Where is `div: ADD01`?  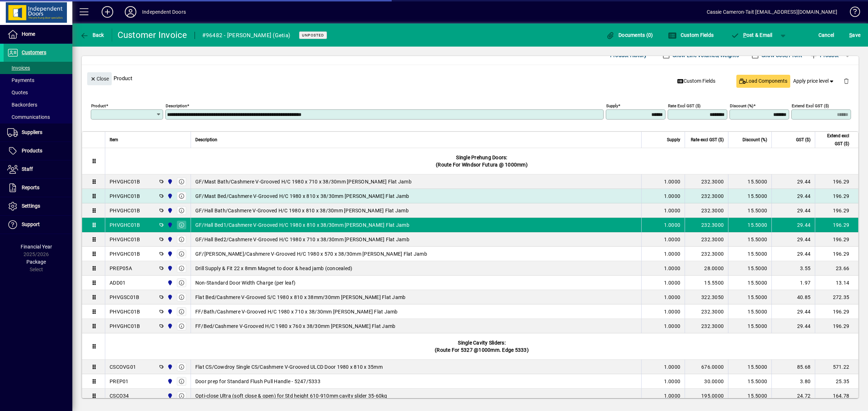
div: ADD01 is located at coordinates (118, 283).